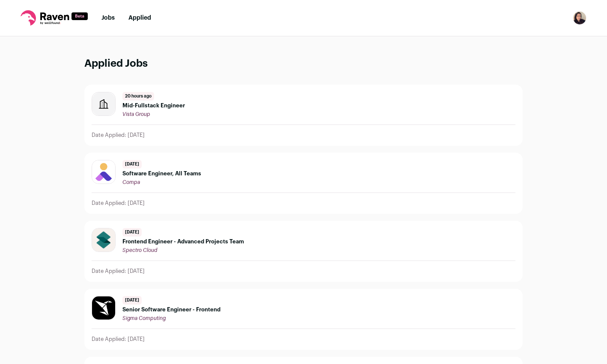 The height and width of the screenshot is (364, 607). Describe the element at coordinates (140, 250) in the screenshot. I see `span: Spectro Cloud` at that location.